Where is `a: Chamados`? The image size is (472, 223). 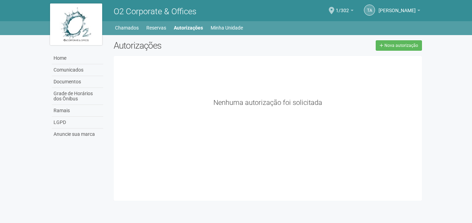 a: Chamados is located at coordinates (127, 28).